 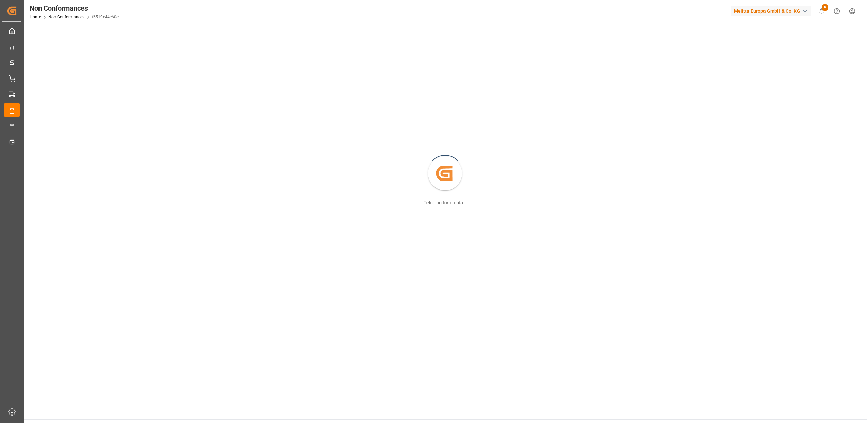 What do you see at coordinates (35, 17) in the screenshot?
I see `a: Home` at bounding box center [35, 17].